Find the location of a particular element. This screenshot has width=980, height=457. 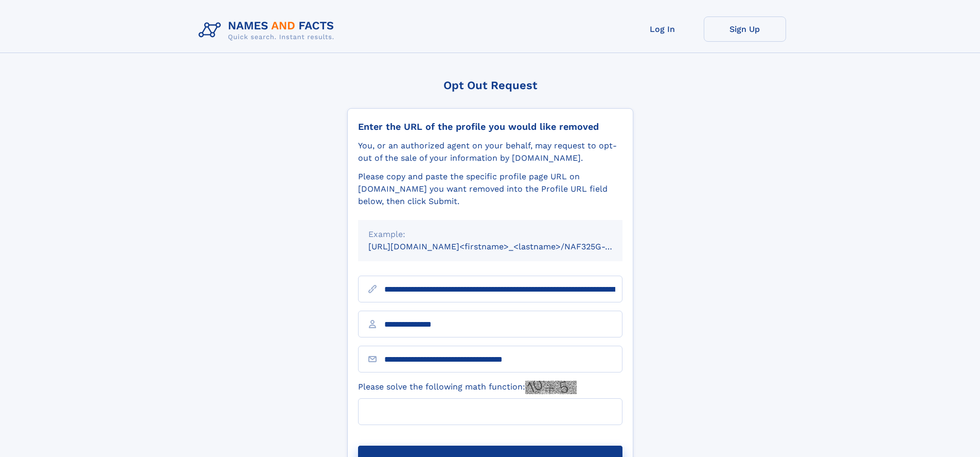

div: Example: is located at coordinates (490, 234).